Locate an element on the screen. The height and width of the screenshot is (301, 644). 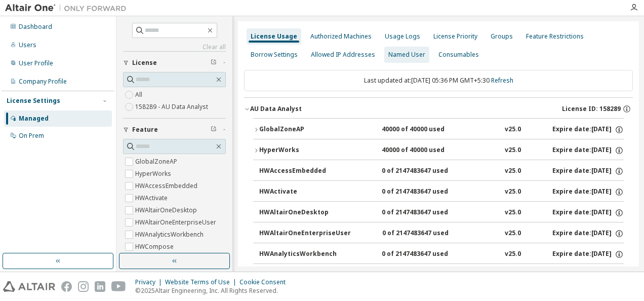
button: Feature is located at coordinates (174, 130).